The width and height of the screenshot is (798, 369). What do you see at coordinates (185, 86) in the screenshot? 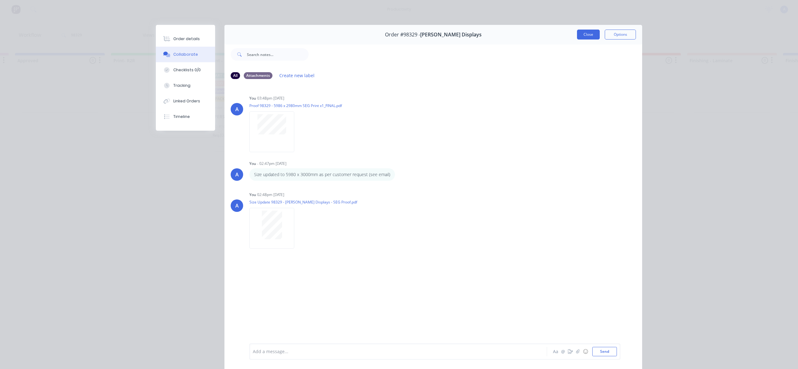
I see `button: Tracking` at bounding box center [185, 86].